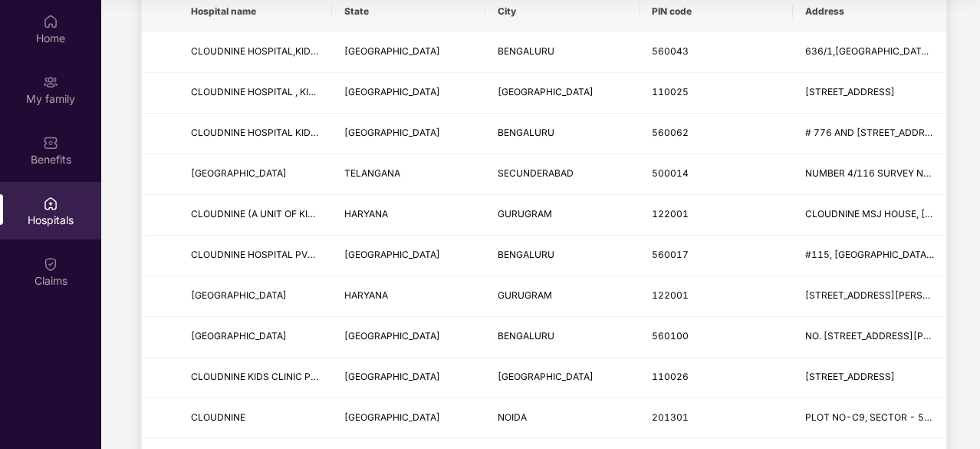 Image resolution: width=980 pixels, height=449 pixels. Describe the element at coordinates (670, 416) in the screenshot. I see `span: 201301` at that location.